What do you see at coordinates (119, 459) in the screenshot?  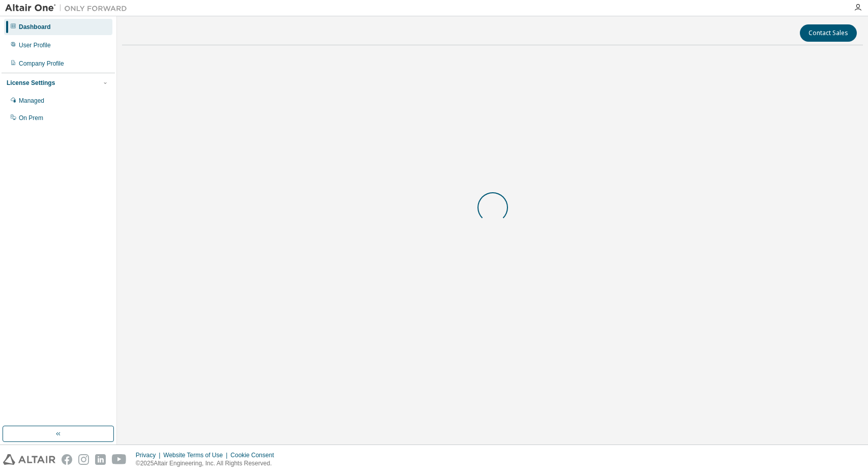 I see `img: youtube.svg` at bounding box center [119, 459].